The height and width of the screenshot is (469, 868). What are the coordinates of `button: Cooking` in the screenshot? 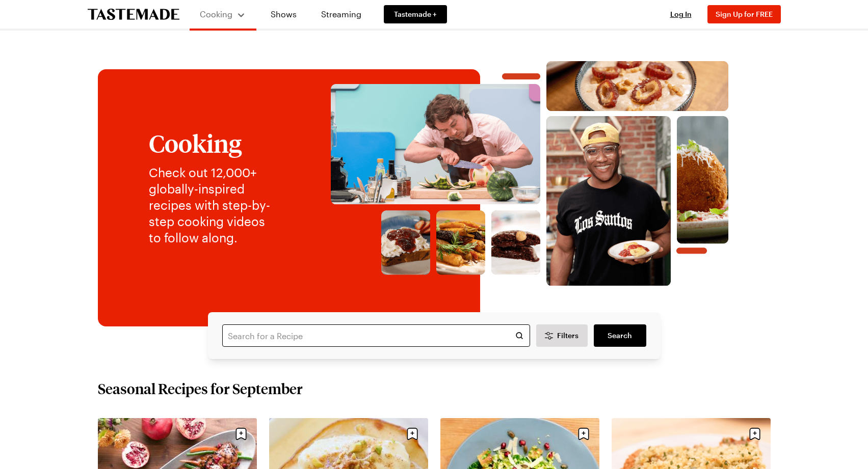 It's located at (223, 14).